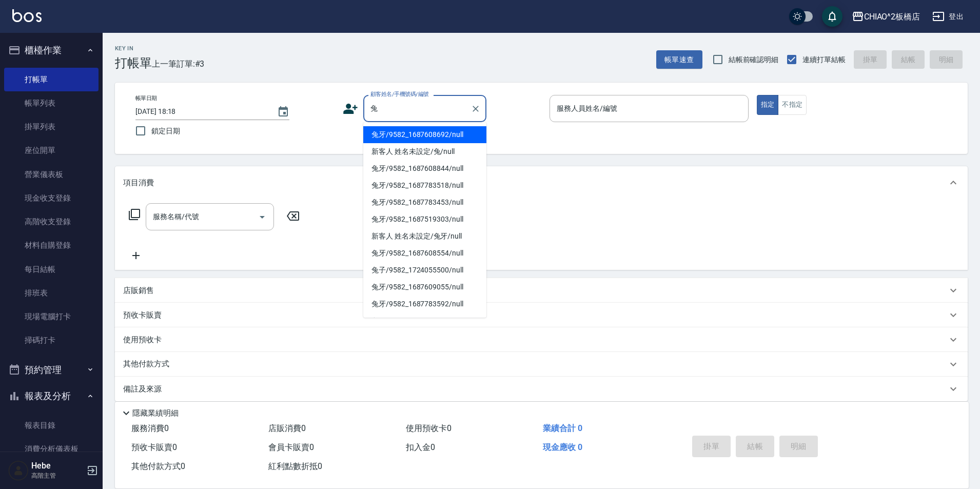  I want to click on p: 預收卡販賣, so click(142, 315).